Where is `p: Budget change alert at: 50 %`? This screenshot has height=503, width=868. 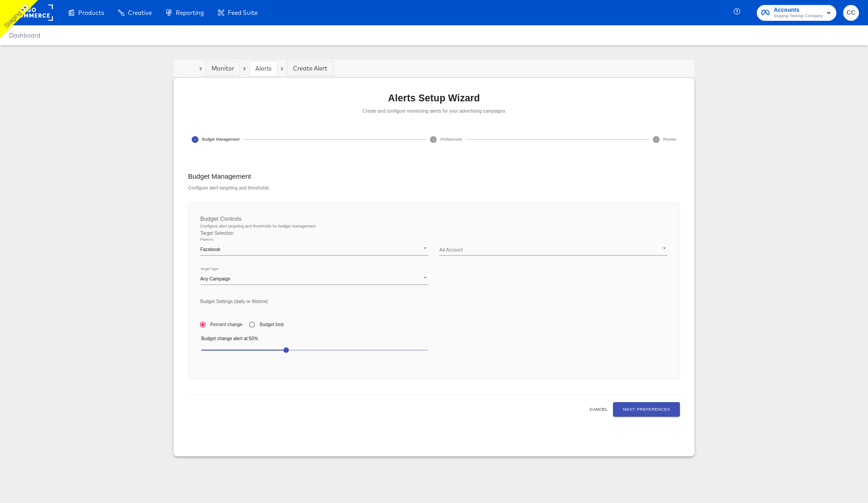
p: Budget change alert at: 50 % is located at coordinates (314, 338).